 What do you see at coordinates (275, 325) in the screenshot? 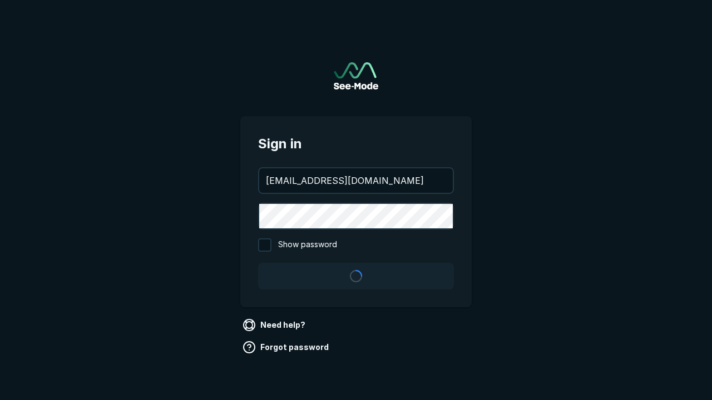
I see `a: Need help?` at bounding box center [275, 325].